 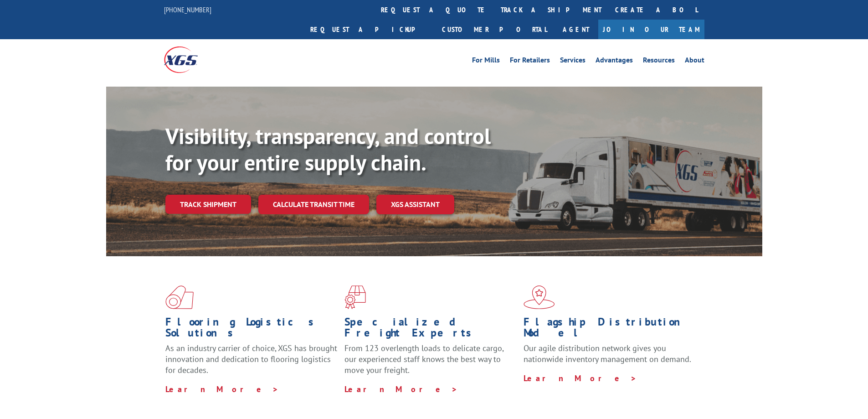 What do you see at coordinates (369, 29) in the screenshot?
I see `a: Request a pickup` at bounding box center [369, 29].